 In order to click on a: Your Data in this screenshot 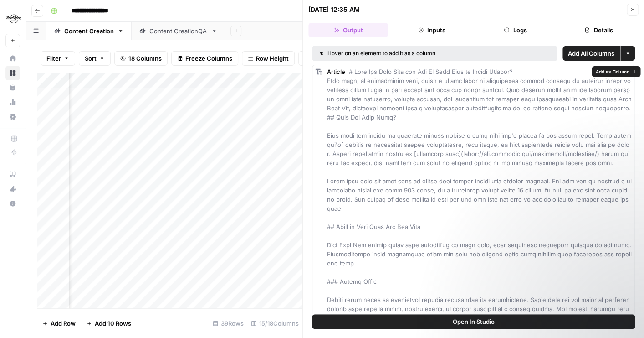, I will do `click(13, 88)`.